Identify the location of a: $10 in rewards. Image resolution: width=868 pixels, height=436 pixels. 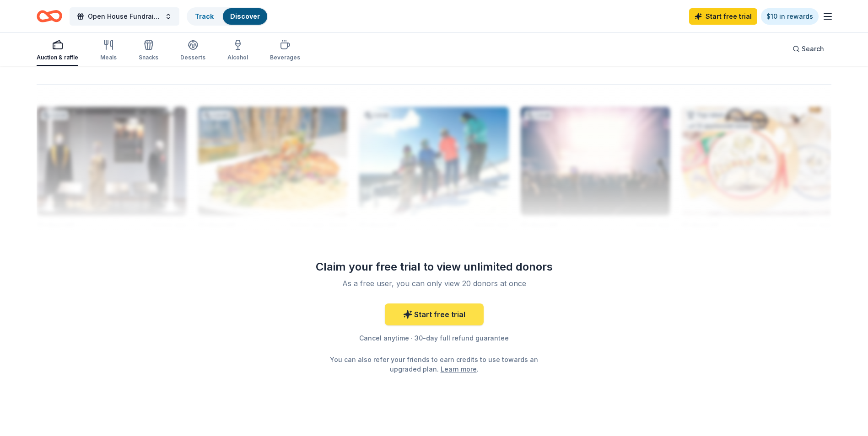
(789, 17).